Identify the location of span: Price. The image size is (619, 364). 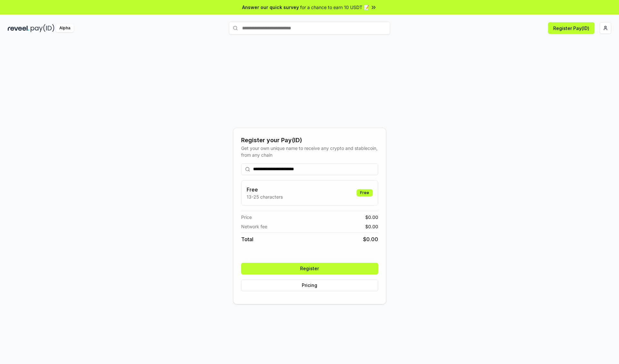
(246, 217).